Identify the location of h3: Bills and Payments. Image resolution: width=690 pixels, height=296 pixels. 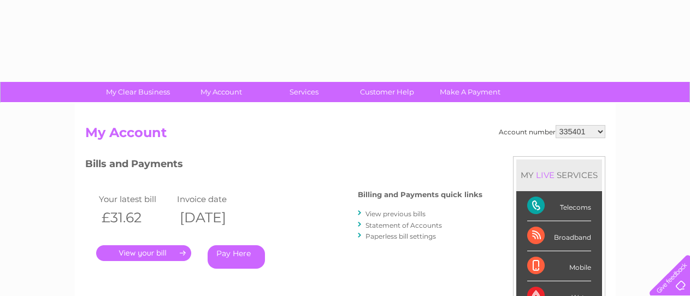
(284, 166).